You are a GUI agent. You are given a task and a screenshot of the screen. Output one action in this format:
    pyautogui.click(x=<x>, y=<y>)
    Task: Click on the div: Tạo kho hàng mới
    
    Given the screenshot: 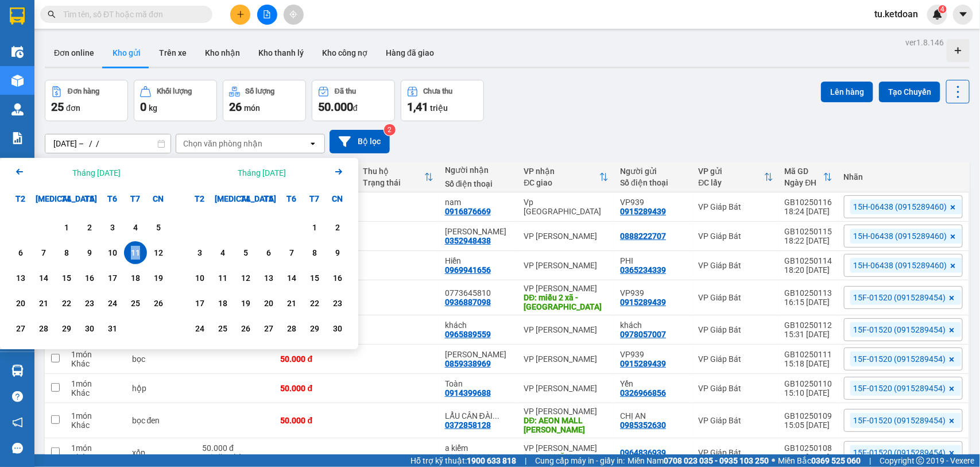 What is the action you would take?
    pyautogui.click(x=958, y=50)
    